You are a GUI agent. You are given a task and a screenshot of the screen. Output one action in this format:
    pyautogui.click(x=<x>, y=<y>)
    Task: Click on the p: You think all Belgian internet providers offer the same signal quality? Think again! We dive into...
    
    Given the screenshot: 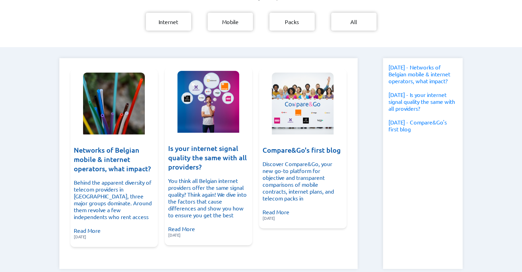 What is the action you would take?
    pyautogui.click(x=208, y=197)
    